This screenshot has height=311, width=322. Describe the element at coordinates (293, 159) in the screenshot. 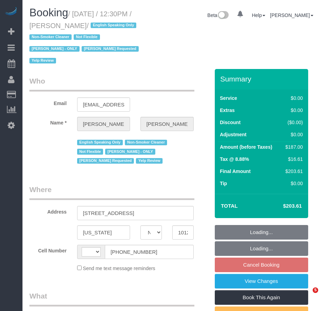

I see `div: $16.61` at that location.